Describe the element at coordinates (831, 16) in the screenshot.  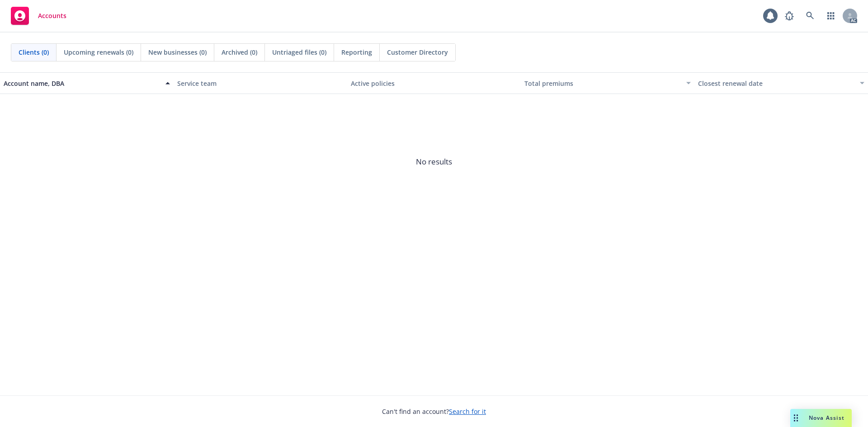
I see `a: Switch app` at that location.